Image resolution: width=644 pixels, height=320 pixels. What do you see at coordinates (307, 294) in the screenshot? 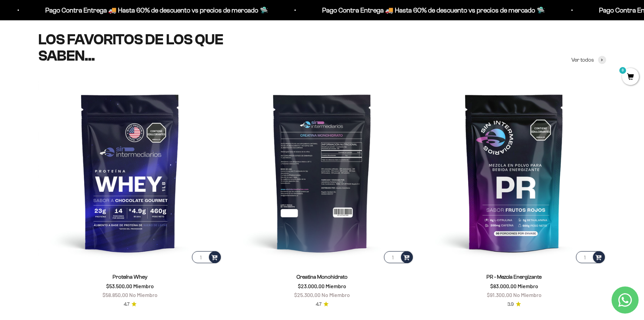
I see `span: $25.300,00` at bounding box center [307, 294].